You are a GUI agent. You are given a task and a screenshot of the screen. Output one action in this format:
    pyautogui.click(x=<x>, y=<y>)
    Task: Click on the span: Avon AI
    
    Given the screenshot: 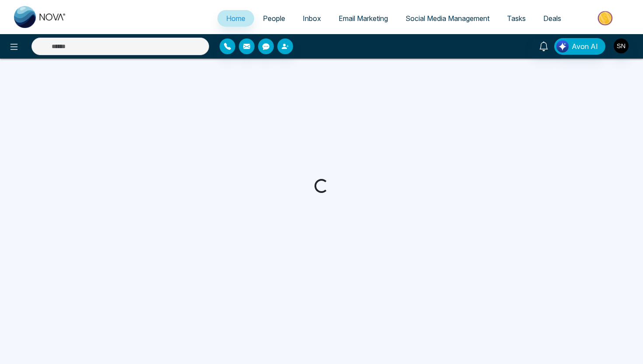 What is the action you would take?
    pyautogui.click(x=584, y=46)
    